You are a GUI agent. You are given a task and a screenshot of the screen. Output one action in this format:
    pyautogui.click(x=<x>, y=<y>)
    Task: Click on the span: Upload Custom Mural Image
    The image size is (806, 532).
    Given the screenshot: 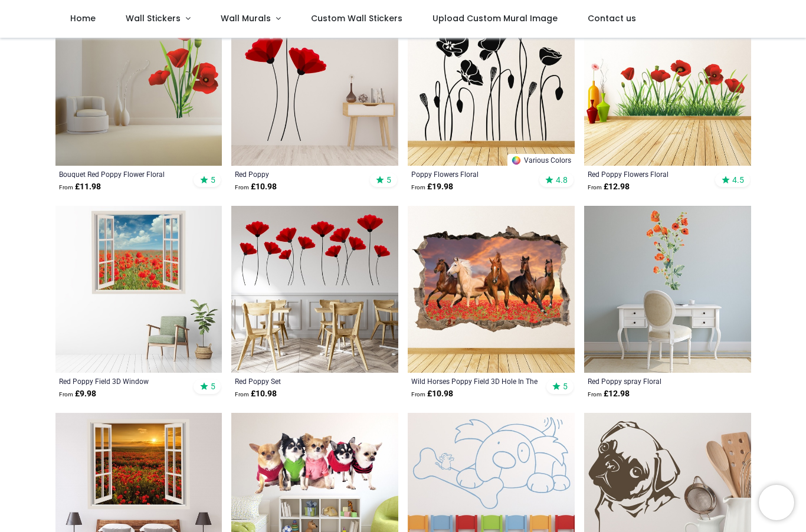 What is the action you would take?
    pyautogui.click(x=495, y=19)
    